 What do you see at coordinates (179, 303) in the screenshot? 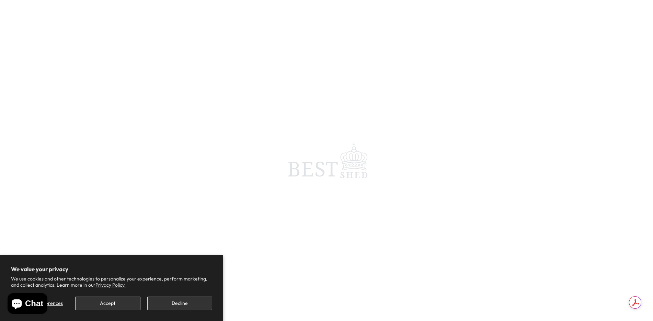
I see `button: Decline` at bounding box center [179, 303].